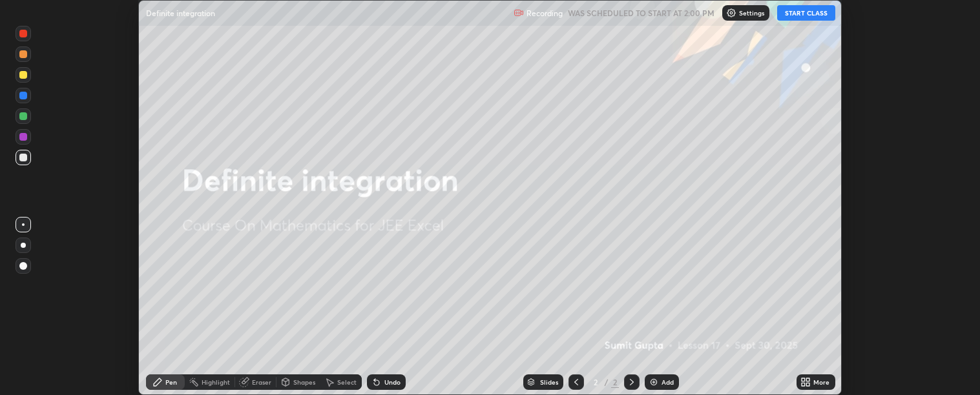 The image size is (980, 395). Describe the element at coordinates (262, 382) in the screenshot. I see `div: Eraser` at that location.